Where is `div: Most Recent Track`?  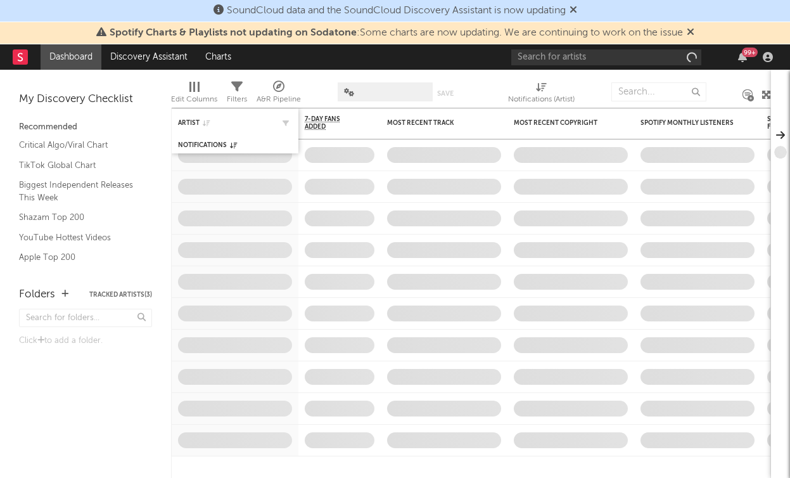
div: Most Recent Track is located at coordinates (435, 123).